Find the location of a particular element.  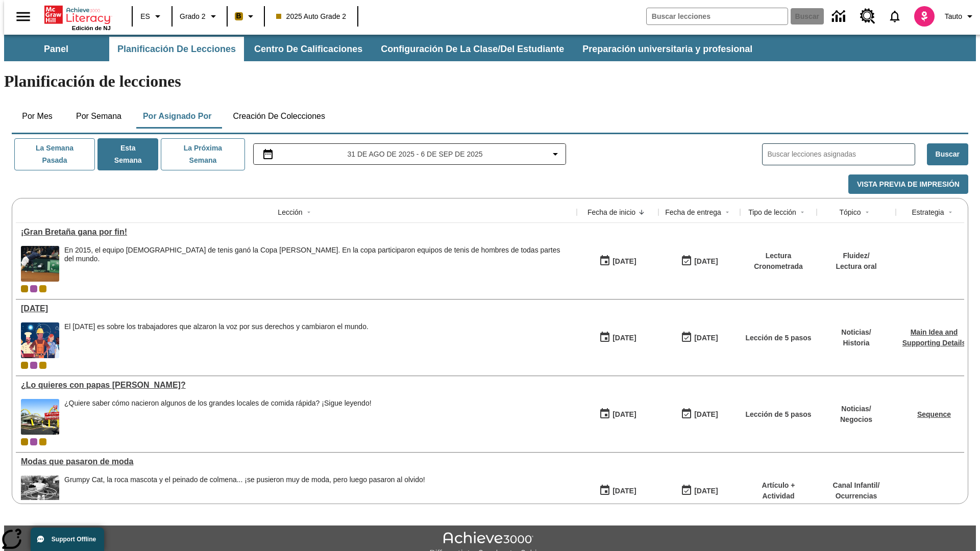

div: El Día del Trabajo es sobre los trabajadores que alzaron la voz por sus derechos y cambiaron el m... is located at coordinates (217, 341).